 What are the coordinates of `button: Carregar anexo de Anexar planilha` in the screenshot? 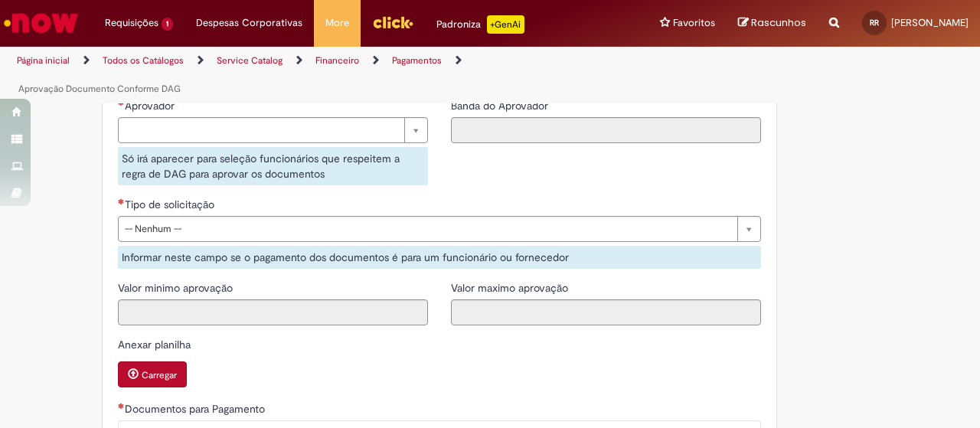 It's located at (152, 374).